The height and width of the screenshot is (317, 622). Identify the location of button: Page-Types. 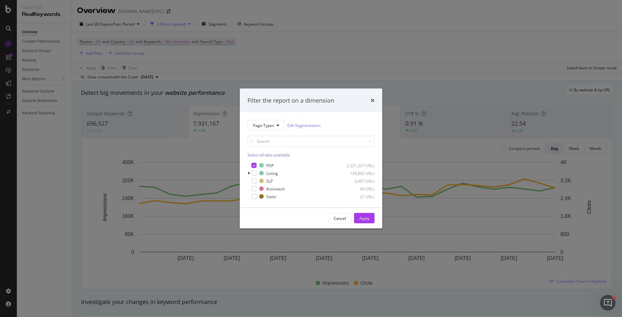
(266, 125).